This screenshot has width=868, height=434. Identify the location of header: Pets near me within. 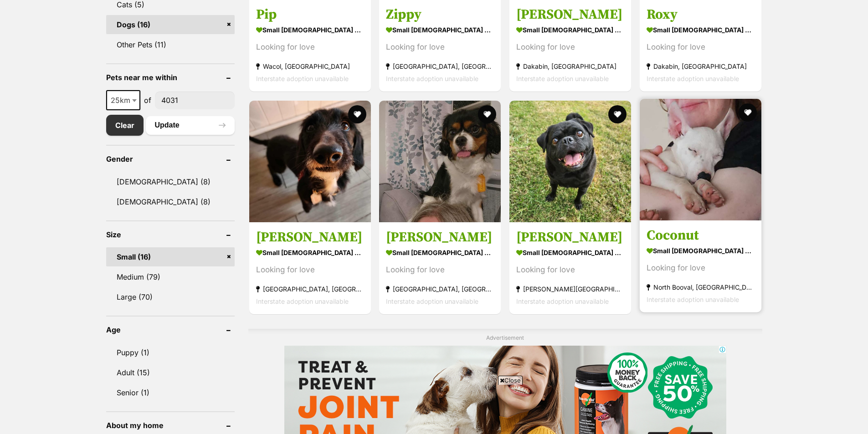
(171, 77).